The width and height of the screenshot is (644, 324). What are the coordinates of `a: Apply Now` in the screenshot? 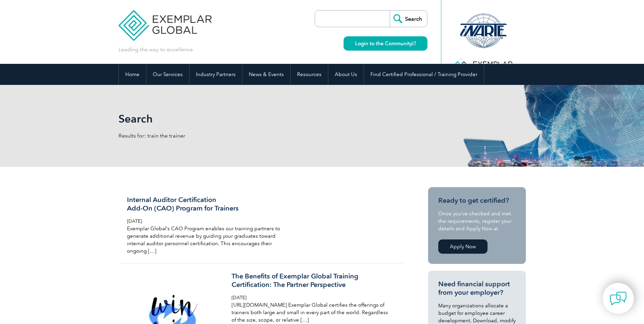 It's located at (463, 247).